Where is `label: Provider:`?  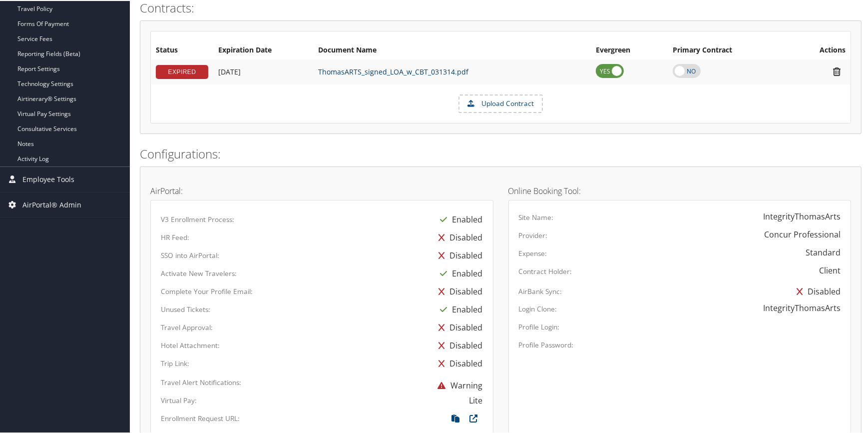
label: Provider: is located at coordinates (534, 235).